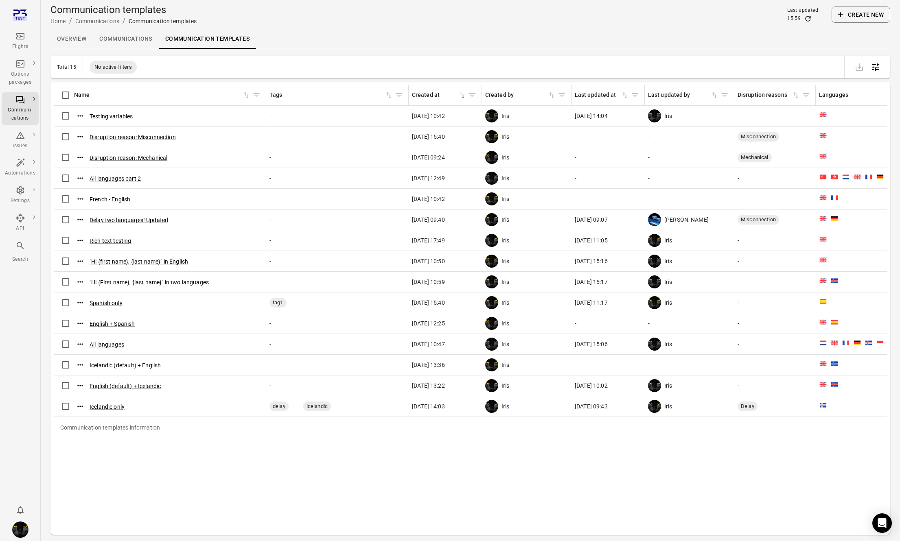 The height and width of the screenshot is (541, 900). What do you see at coordinates (20, 41) in the screenshot?
I see `a: Flights` at bounding box center [20, 41].